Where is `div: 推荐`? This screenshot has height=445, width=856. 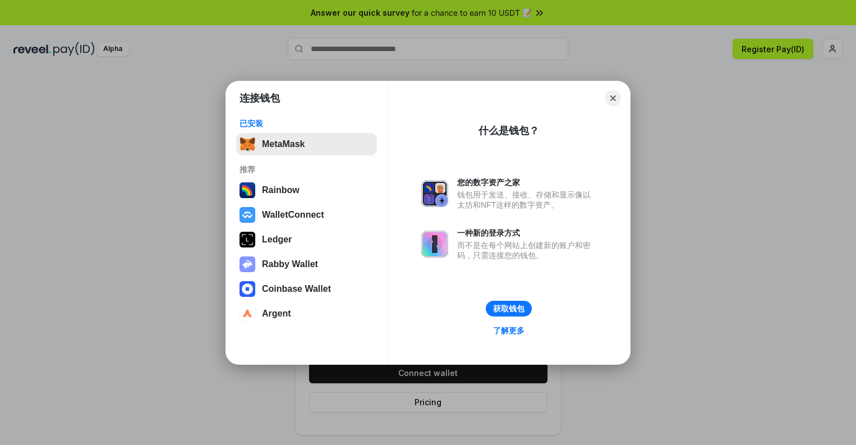 div: 推荐 is located at coordinates (306, 169).